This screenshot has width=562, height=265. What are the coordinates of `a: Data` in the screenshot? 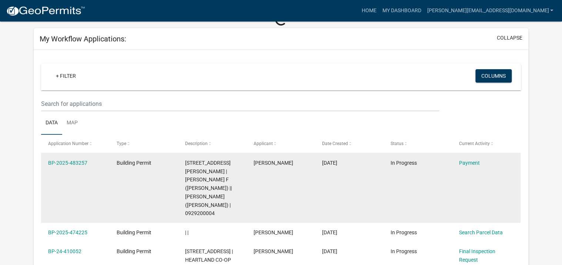 It's located at (52, 123).